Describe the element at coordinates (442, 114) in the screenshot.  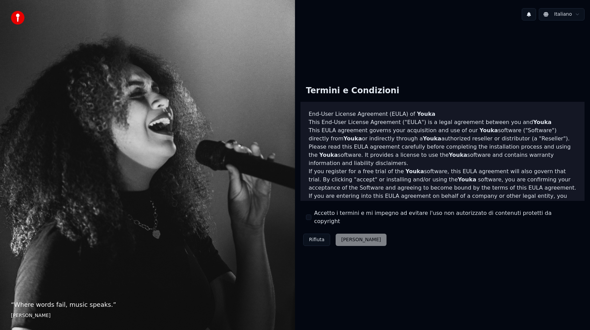
I see `h3: End-User License Agreement (EULA) of` at that location.